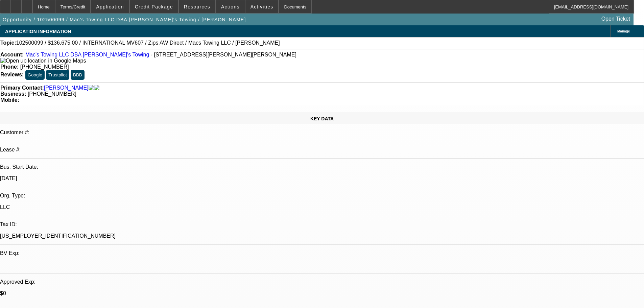 Image resolution: width=644 pixels, height=308 pixels. What do you see at coordinates (43, 61) in the screenshot?
I see `a: View Google Maps` at bounding box center [43, 61].